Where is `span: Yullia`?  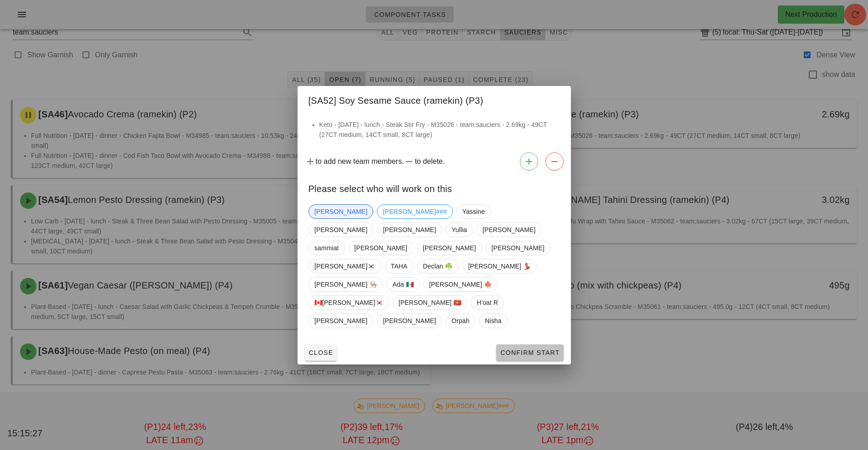
span: Yullia is located at coordinates (459, 230).